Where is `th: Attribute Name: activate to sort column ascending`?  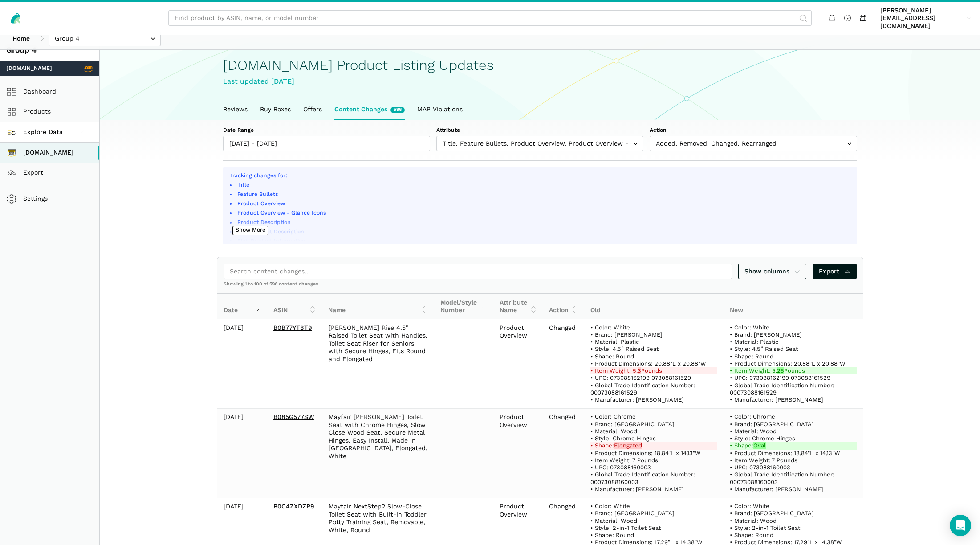
th: Attribute Name: activate to sort column ascending is located at coordinates (518, 306).